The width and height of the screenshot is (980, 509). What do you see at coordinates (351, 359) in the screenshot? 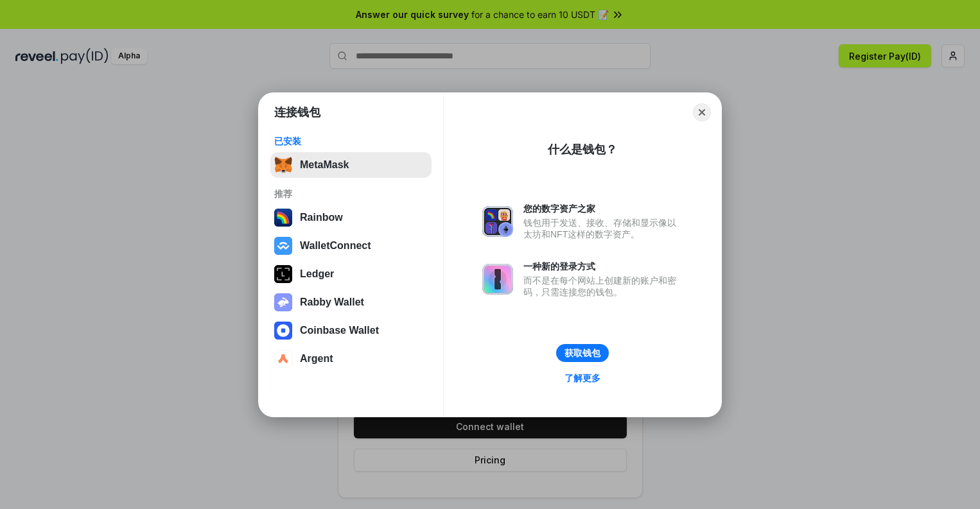
I see `button: Argent` at bounding box center [351, 359].